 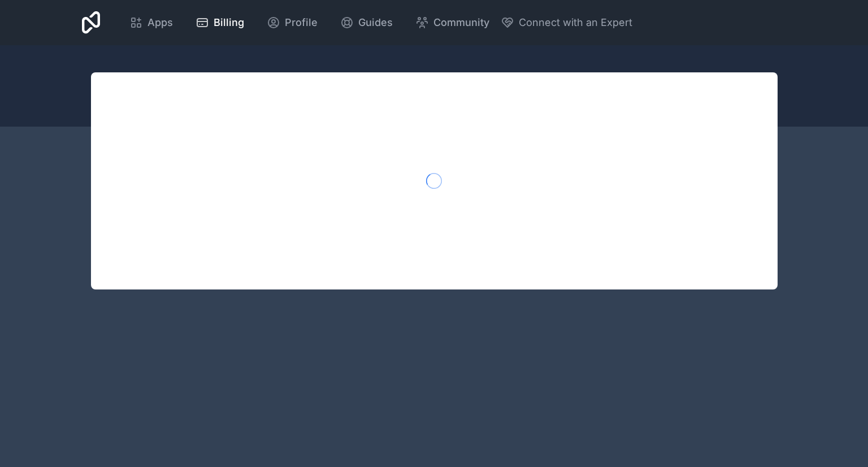 What do you see at coordinates (151, 23) in the screenshot?
I see `a: Apps` at bounding box center [151, 23].